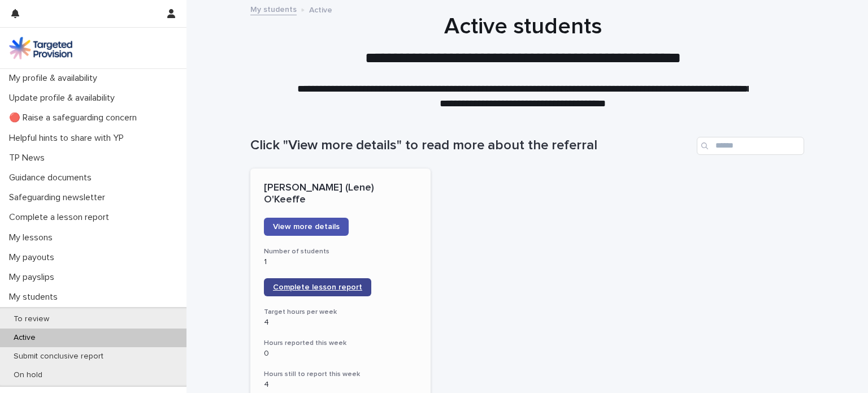  I want to click on p: Submit conclusive report, so click(59, 357).